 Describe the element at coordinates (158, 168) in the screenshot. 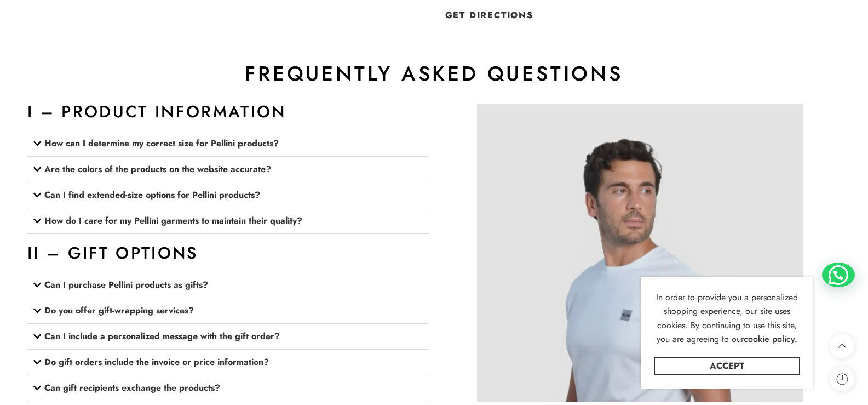

I see `a: Are the colors of the products on the website accurate?` at that location.